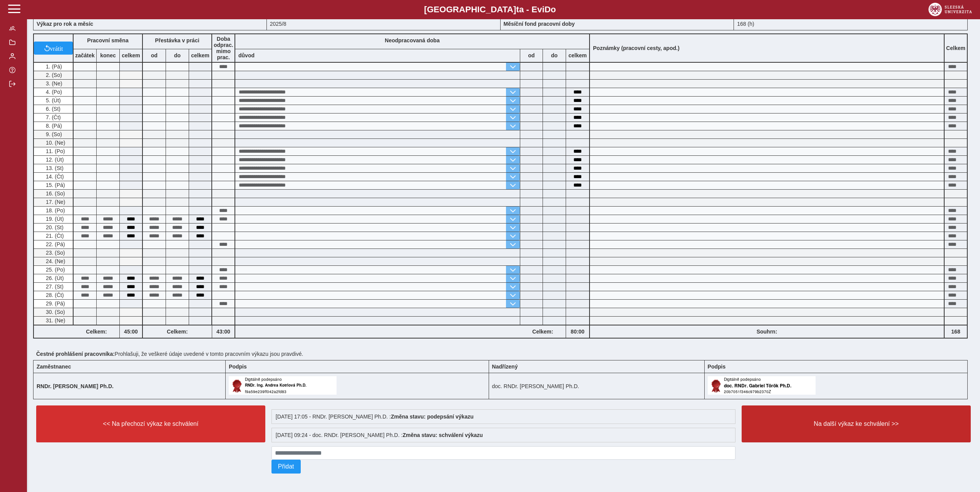  Describe the element at coordinates (53, 117) in the screenshot. I see `span: 7. (Čt)` at that location.